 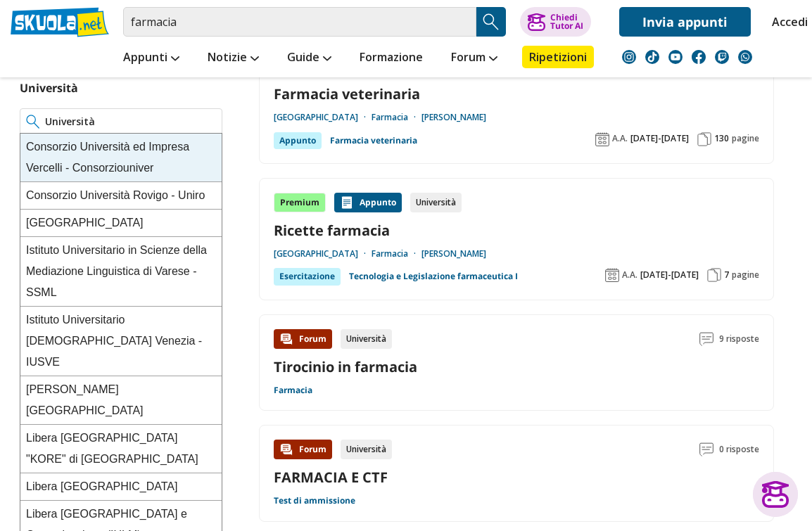 I want to click on img: instagram, so click(x=629, y=57).